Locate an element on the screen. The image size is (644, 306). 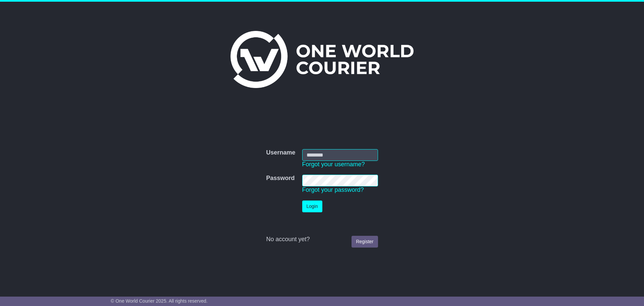
a: Forgot your password? is located at coordinates (333, 190).